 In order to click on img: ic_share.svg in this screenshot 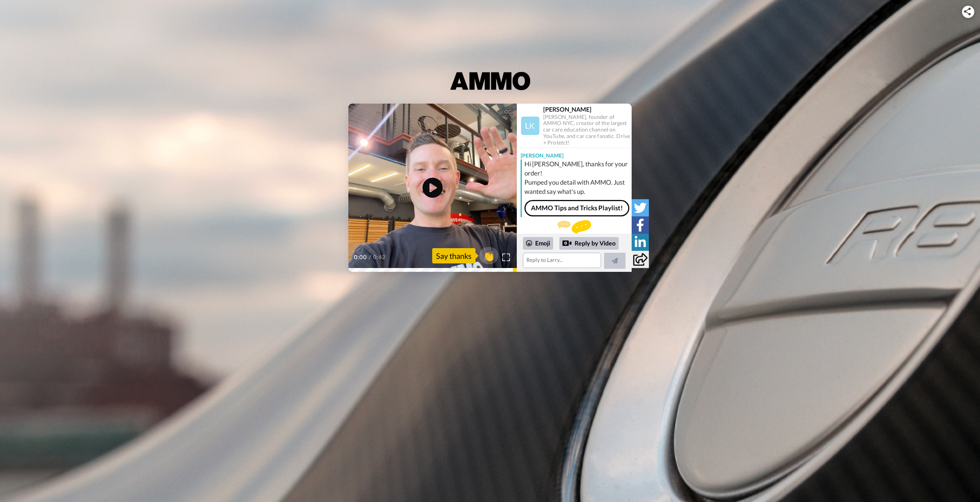, I will do `click(967, 12)`.